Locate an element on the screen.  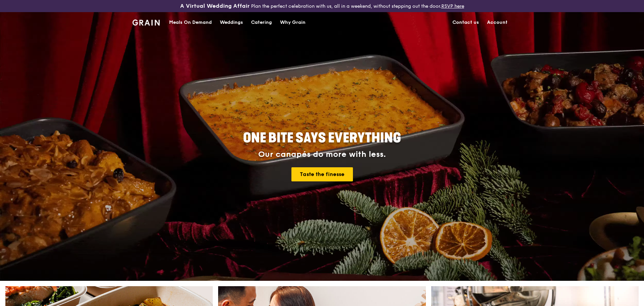
span: ONE BITE SAYS EVERYTHING is located at coordinates (322, 138).